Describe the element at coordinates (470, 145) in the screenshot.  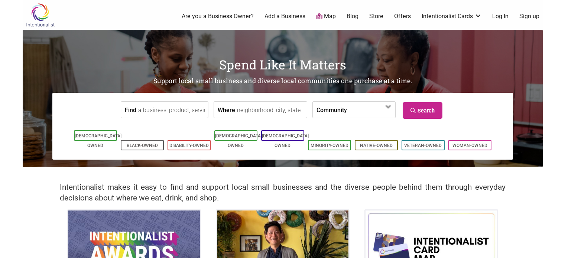
I see `a: Woman-Owned` at that location.